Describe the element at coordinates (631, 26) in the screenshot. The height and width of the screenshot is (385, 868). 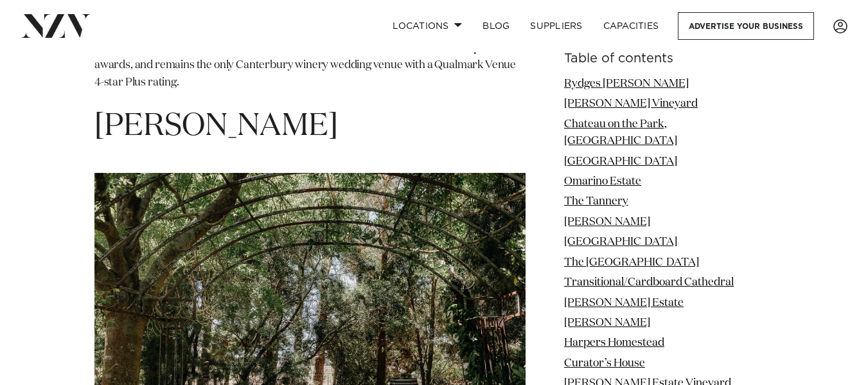
I see `a: Capacities` at that location.